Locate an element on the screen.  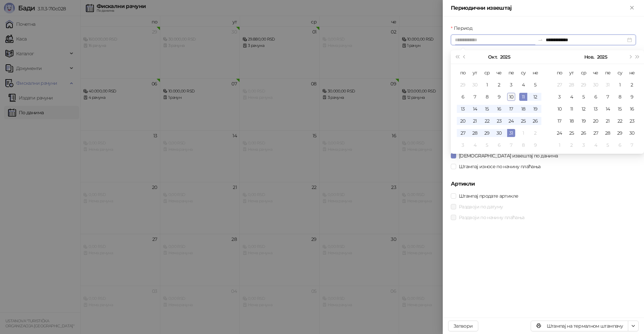
th: ут is located at coordinates (475, 73).